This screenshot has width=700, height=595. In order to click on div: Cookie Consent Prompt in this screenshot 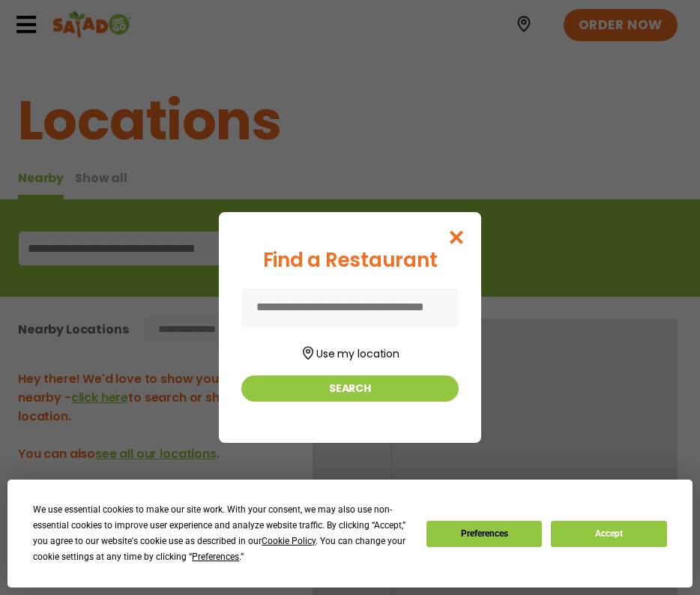, I will do `click(350, 533)`.